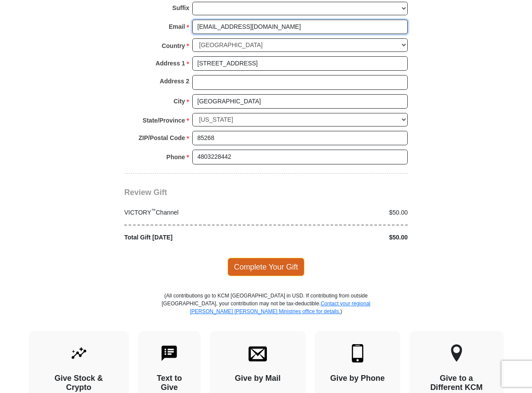  What do you see at coordinates (171, 63) in the screenshot?
I see `strong: Address 1` at bounding box center [171, 63].